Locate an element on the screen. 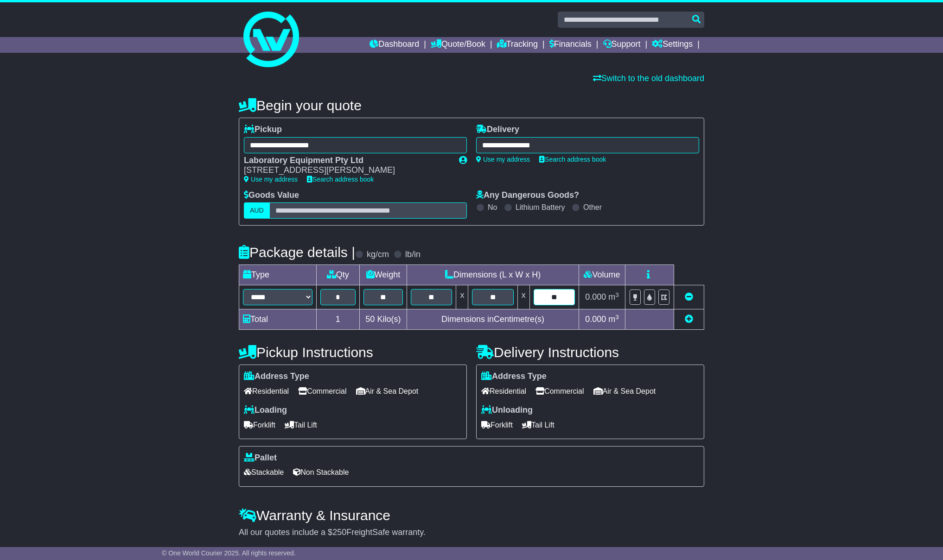  span: Non Stackable is located at coordinates (321, 473).